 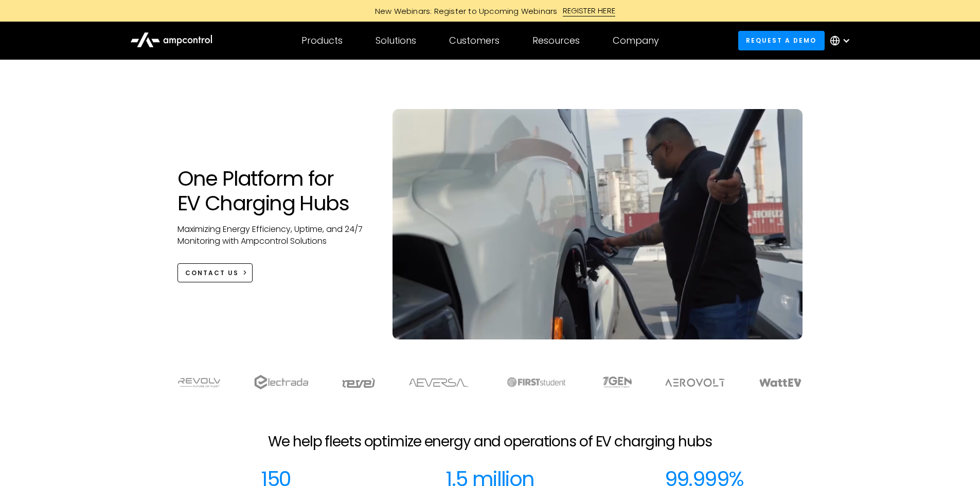 What do you see at coordinates (275, 235) in the screenshot?
I see `p: Maximizing Energy Efficiency, Uptime, and 24/7 Monitoring with Ampcontrol Solutions` at bounding box center [275, 235].